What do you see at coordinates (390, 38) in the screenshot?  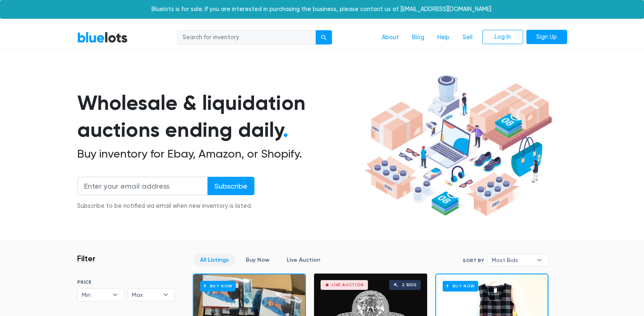 I see `a: About` at bounding box center [390, 38].